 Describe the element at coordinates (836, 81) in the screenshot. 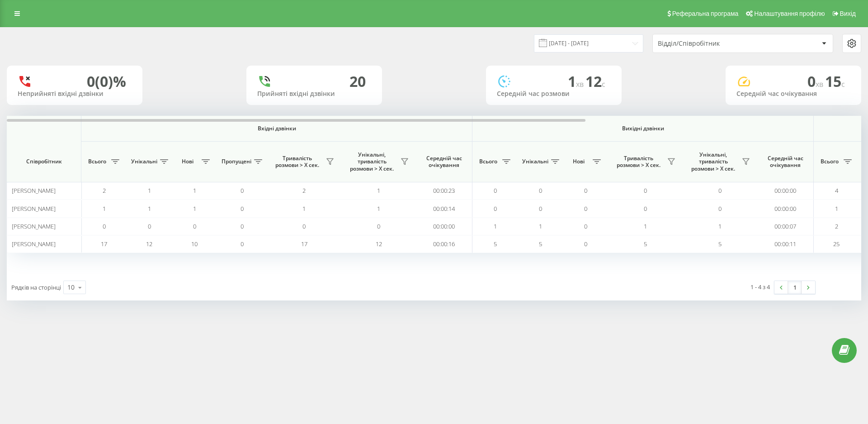

I see `span: 15` at that location.